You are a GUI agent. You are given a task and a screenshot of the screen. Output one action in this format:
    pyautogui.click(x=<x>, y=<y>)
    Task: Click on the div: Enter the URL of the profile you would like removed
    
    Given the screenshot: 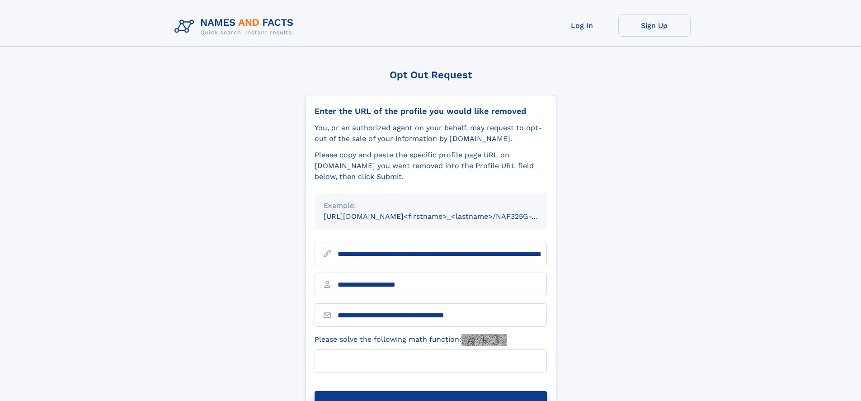 What is the action you would take?
    pyautogui.click(x=431, y=111)
    